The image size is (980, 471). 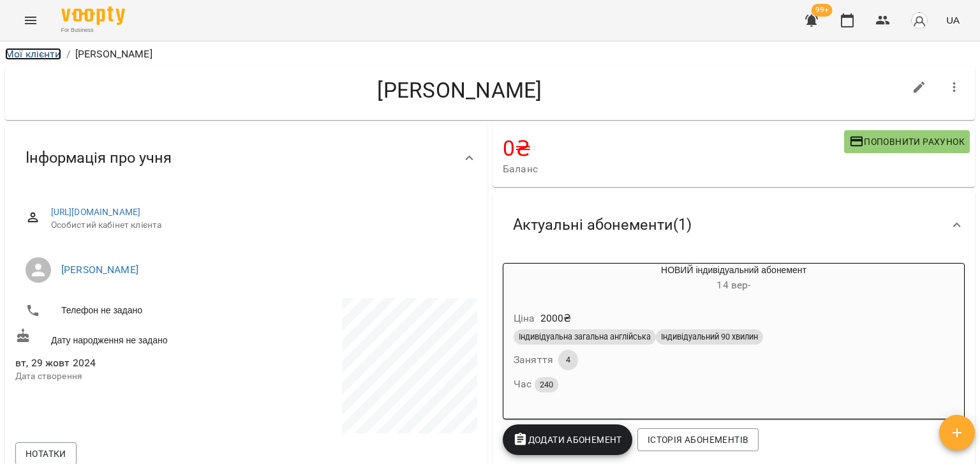 I want to click on h6: Час, so click(x=535, y=384).